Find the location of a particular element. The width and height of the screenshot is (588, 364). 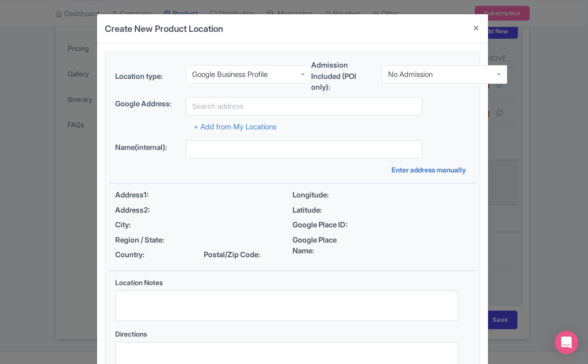

span: Latitude: is located at coordinates (326, 210).